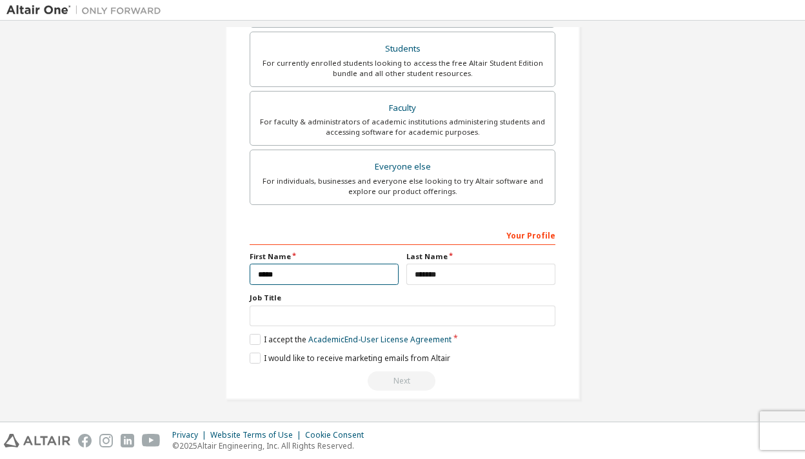 This screenshot has width=805, height=459. Describe the element at coordinates (402, 167) in the screenshot. I see `div: Everyone else` at that location.